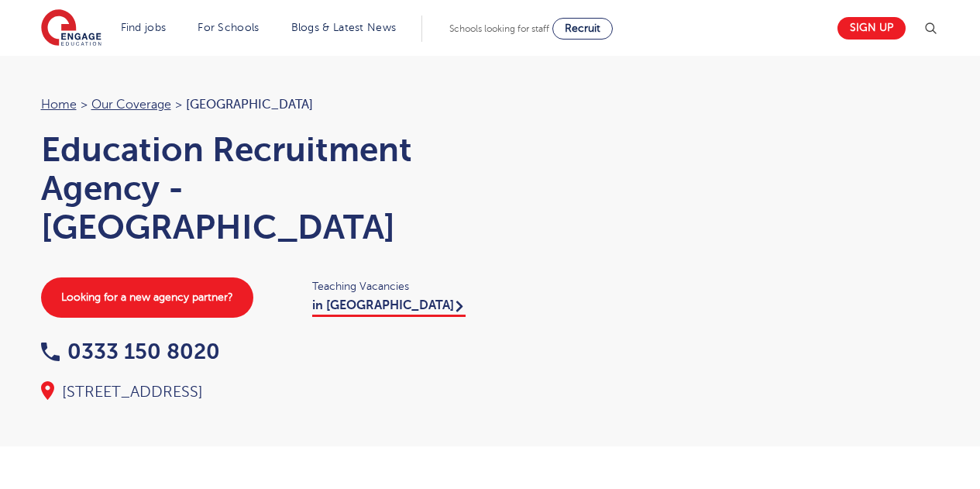  I want to click on a: Find jobs, so click(143, 27).